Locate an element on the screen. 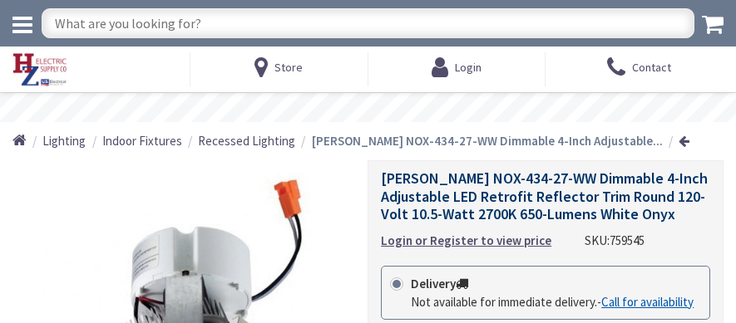  a: Call for availability is located at coordinates (647, 302).